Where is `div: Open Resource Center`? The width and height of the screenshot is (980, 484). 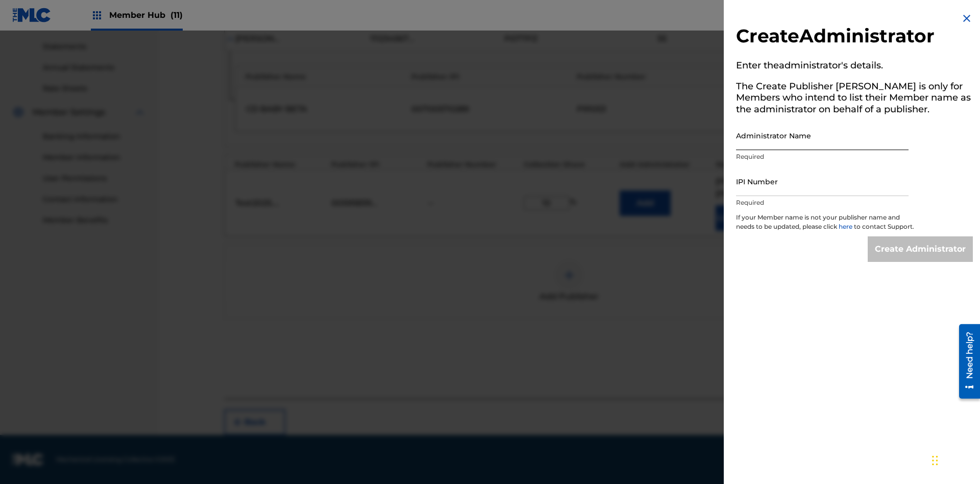
div: Open Resource Center is located at coordinates (18, 42).